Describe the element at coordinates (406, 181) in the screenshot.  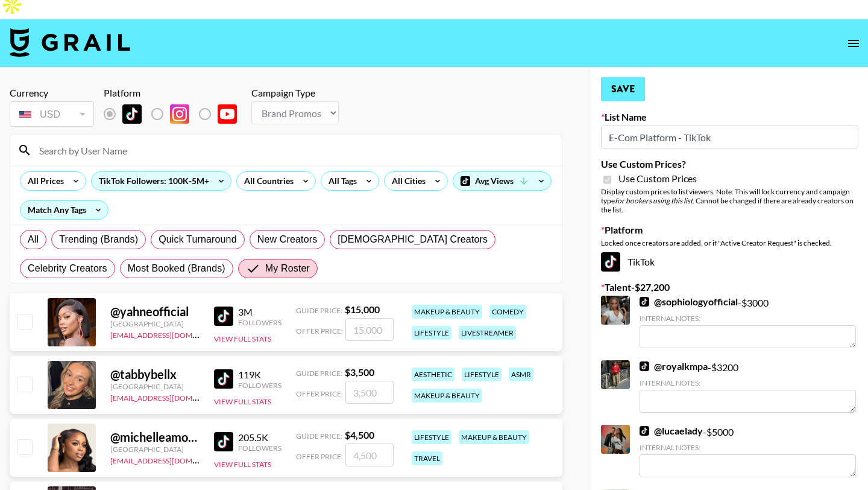
I see `div: All Cities` at that location.